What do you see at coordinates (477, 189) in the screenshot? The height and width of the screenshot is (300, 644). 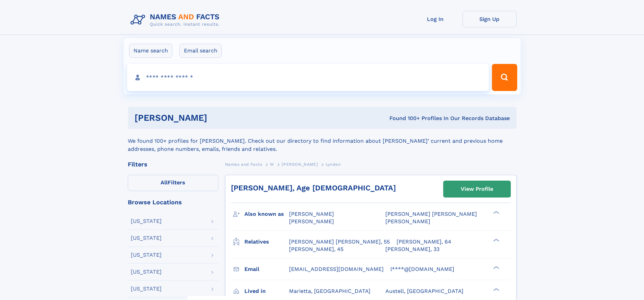 I see `a: View Profile` at bounding box center [477, 189].